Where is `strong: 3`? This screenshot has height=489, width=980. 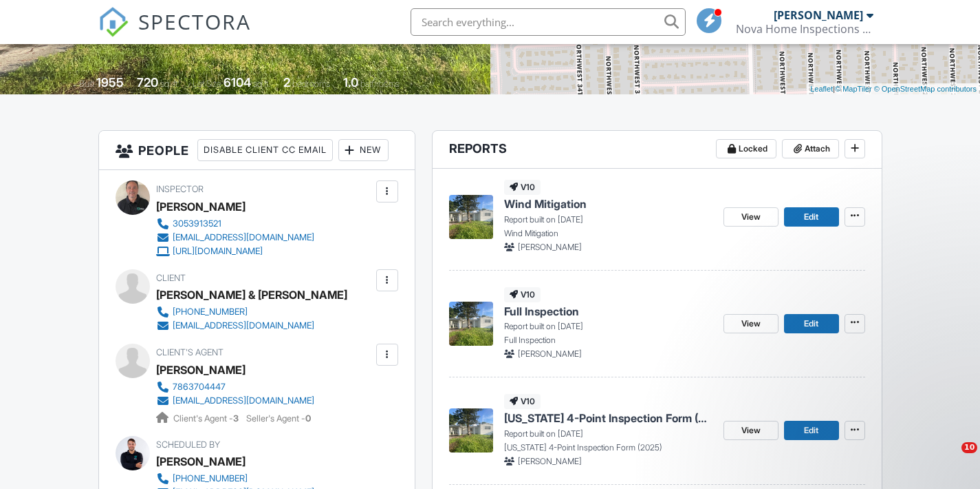 strong: 3 is located at coordinates (236, 418).